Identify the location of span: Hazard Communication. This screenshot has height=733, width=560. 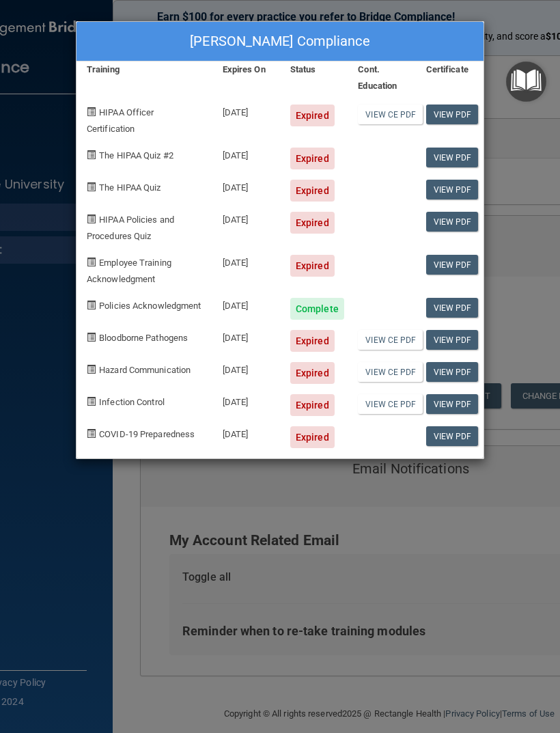
(145, 369).